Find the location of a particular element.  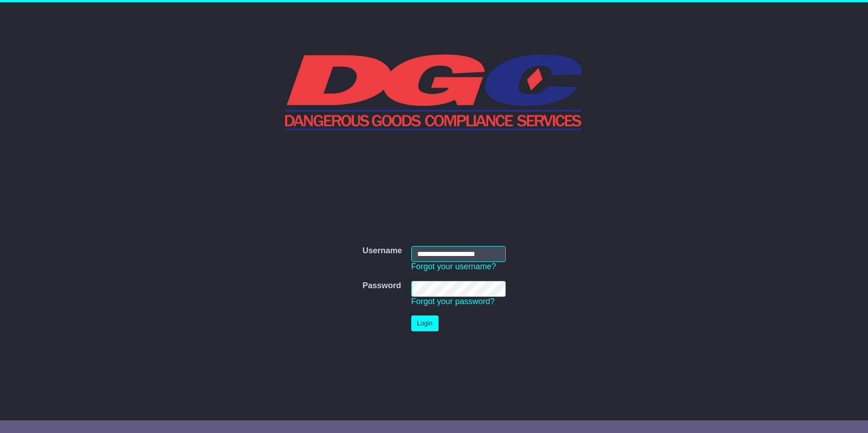

label: Username is located at coordinates (382, 251).